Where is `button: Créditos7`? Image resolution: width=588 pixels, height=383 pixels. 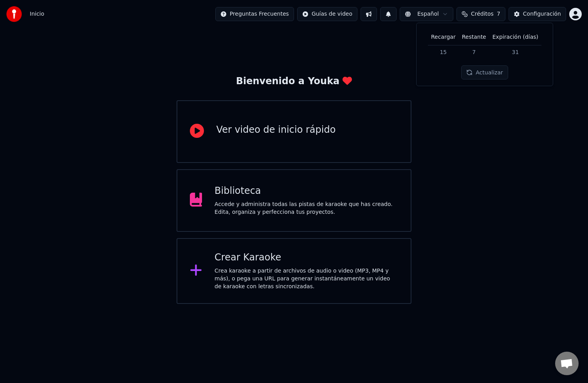 button: Créditos7 is located at coordinates (481, 14).